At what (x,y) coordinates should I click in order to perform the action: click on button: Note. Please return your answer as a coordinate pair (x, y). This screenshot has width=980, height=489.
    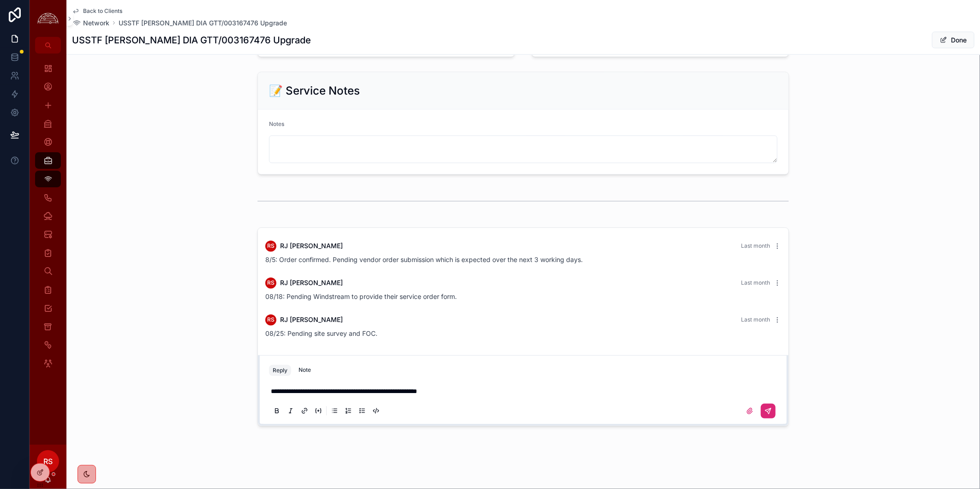
    Looking at the image, I should click on (304, 371).